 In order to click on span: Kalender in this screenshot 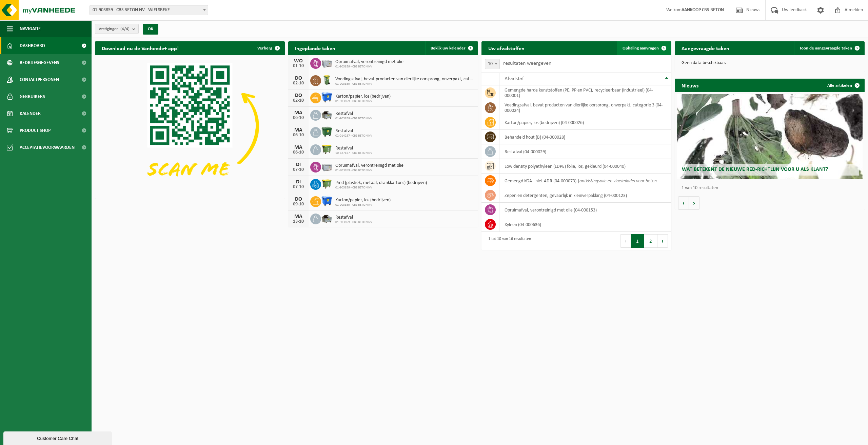, I will do `click(30, 114)`.